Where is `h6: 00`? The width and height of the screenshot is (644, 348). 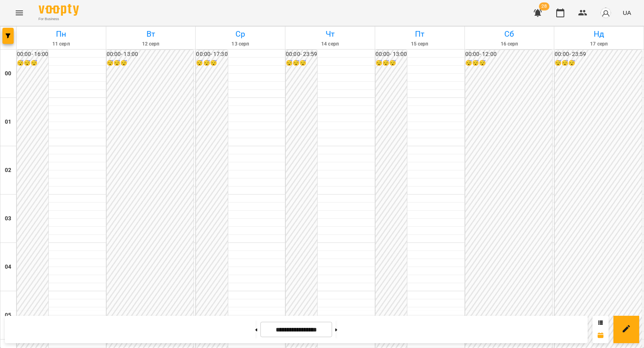 h6: 00 is located at coordinates (8, 74).